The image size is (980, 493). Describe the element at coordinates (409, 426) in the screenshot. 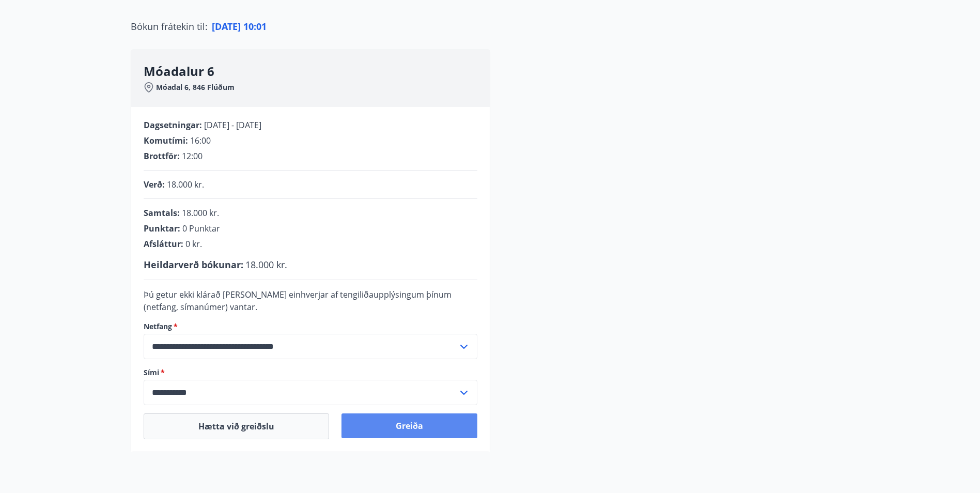

I see `button: Greiða` at that location.